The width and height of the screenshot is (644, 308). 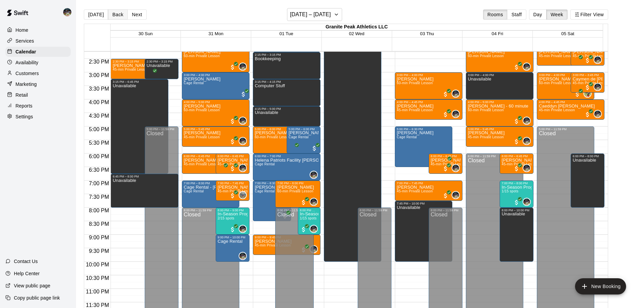 What do you see at coordinates (429, 102) in the screenshot?
I see `div: 4:00 PM – 4:45 PM` at bounding box center [429, 102].